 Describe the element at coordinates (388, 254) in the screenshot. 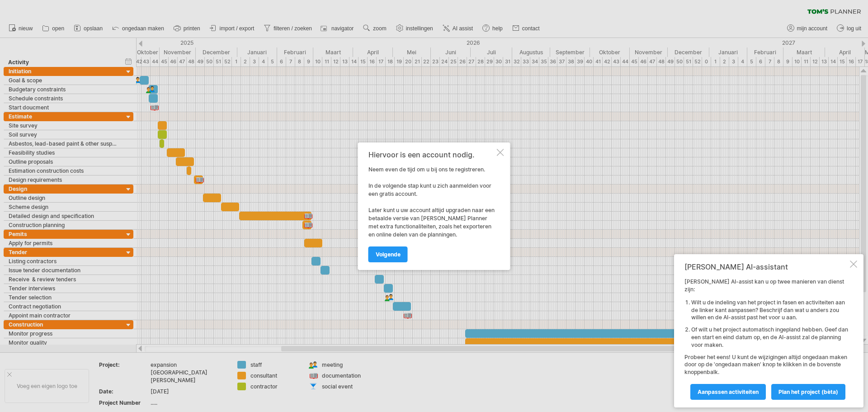

I see `a: volgende` at that location.